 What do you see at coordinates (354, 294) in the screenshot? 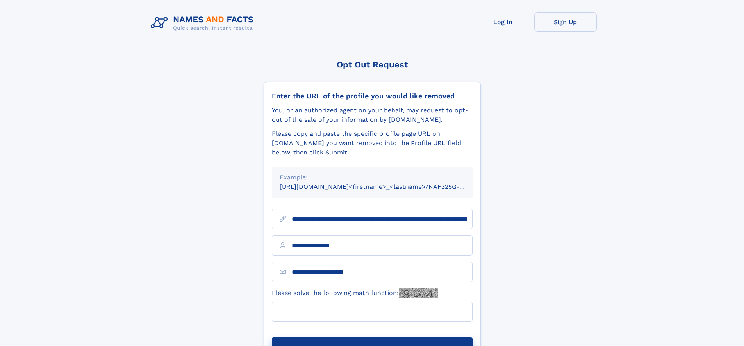
I see `label: Please solve the following math function:` at bounding box center [354, 294].